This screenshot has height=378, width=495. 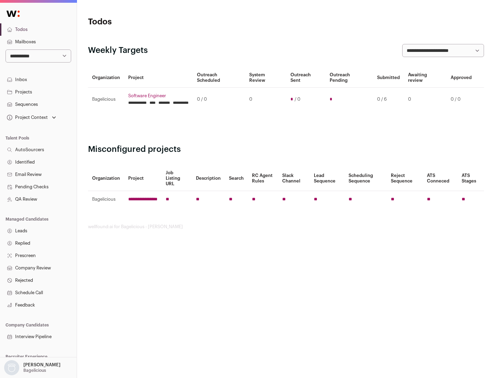 I want to click on span: / 0, so click(x=297, y=99).